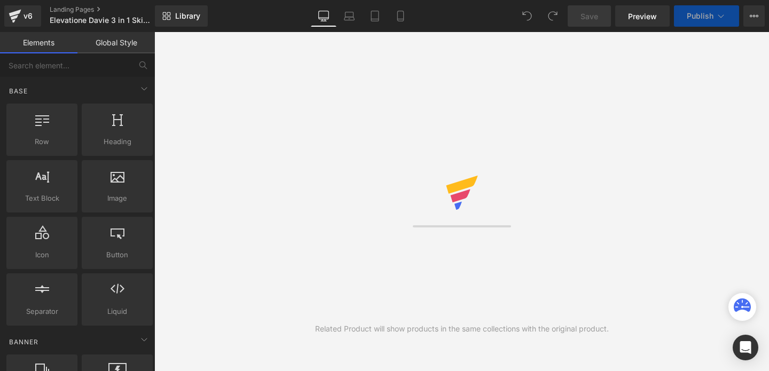 Image resolution: width=769 pixels, height=371 pixels. Describe the element at coordinates (22, 16) in the screenshot. I see `a: v6` at that location.